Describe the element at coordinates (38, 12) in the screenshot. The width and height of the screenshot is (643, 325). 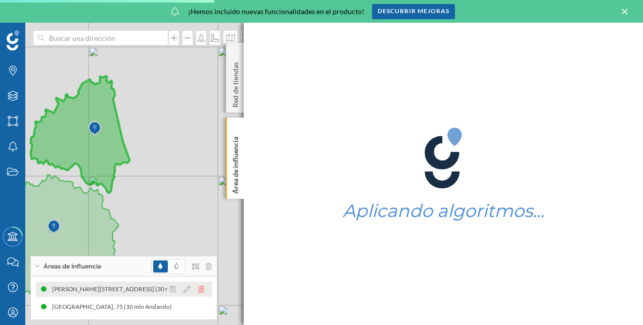
I see `span: Soporte` at that location.